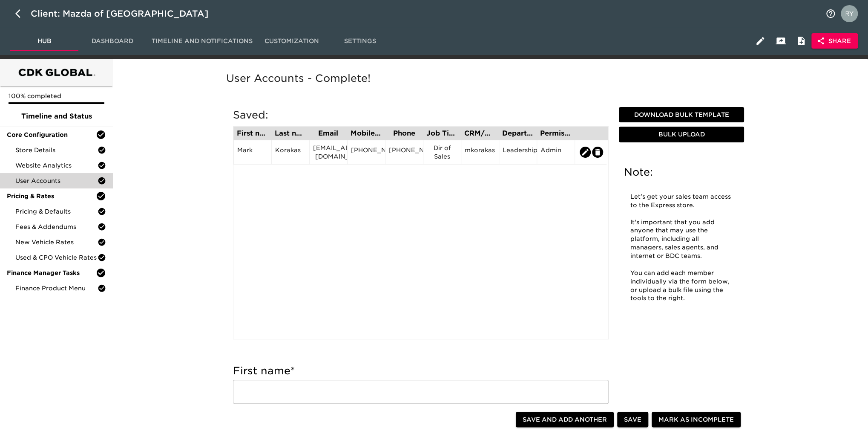  Describe the element at coordinates (556, 152) in the screenshot. I see `div: Admin` at that location.